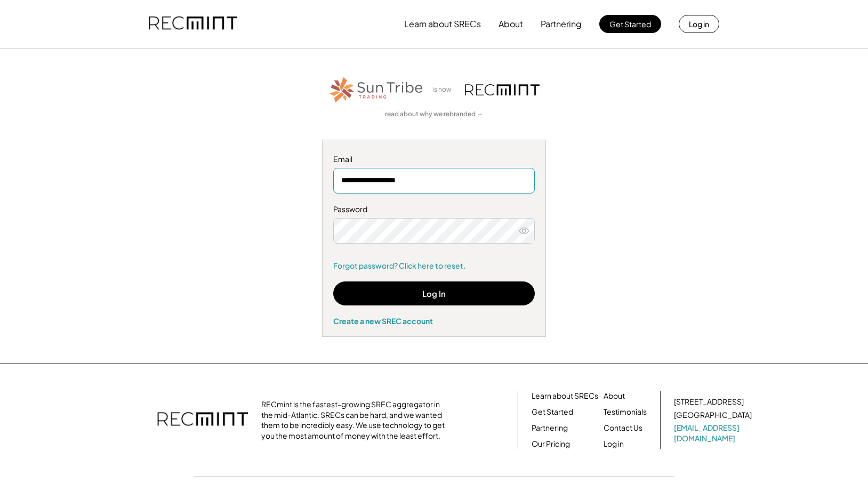  I want to click on div: Password, so click(434, 210).